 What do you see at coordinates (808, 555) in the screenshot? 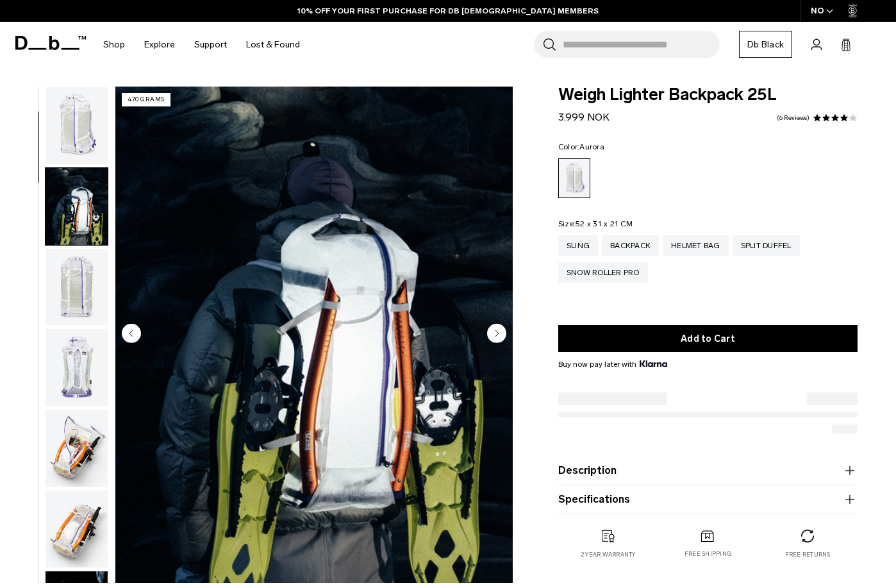
I see `p: Free returns` at bounding box center [808, 555].